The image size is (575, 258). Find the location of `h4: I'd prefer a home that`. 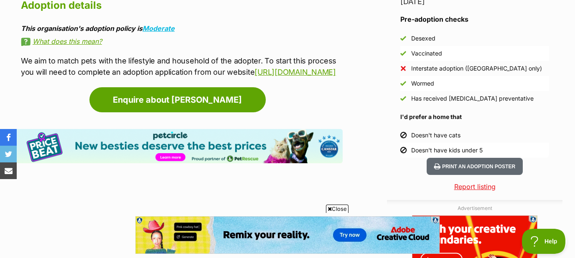

h4: I'd prefer a home that is located at coordinates (475, 117).